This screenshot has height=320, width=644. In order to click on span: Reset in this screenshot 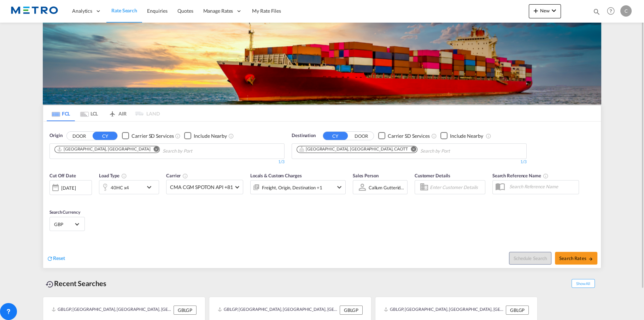, I will do `click(59, 258)`.